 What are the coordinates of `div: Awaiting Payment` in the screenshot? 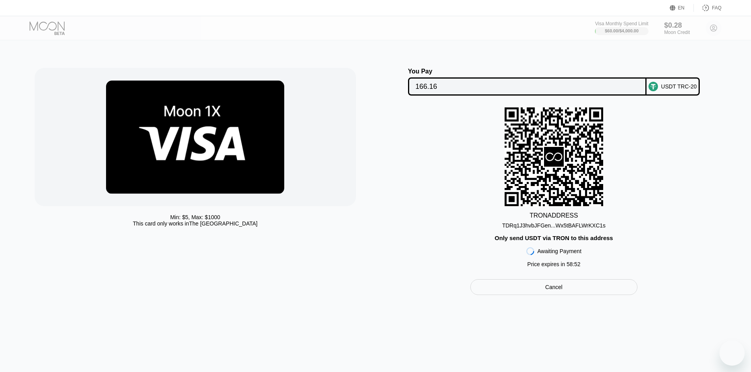 It's located at (560, 251).